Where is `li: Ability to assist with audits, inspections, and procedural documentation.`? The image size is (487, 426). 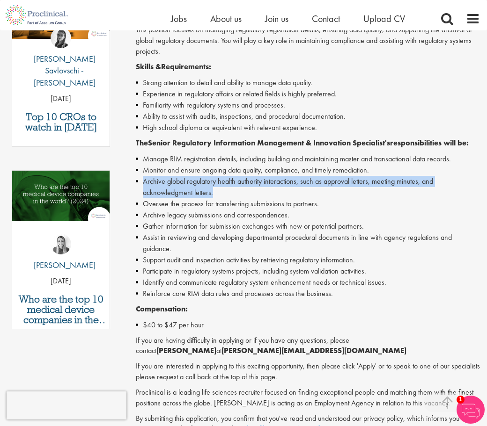 li: Ability to assist with audits, inspections, and procedural documentation. is located at coordinates (307, 117).